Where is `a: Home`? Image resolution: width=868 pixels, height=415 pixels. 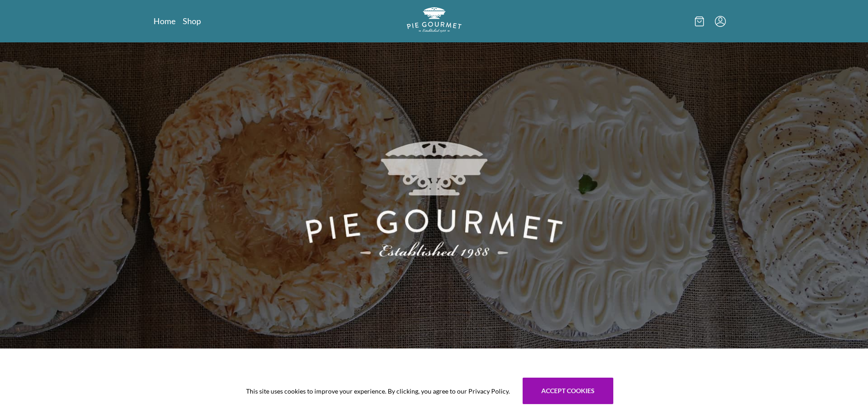
a: Home is located at coordinates (165, 21).